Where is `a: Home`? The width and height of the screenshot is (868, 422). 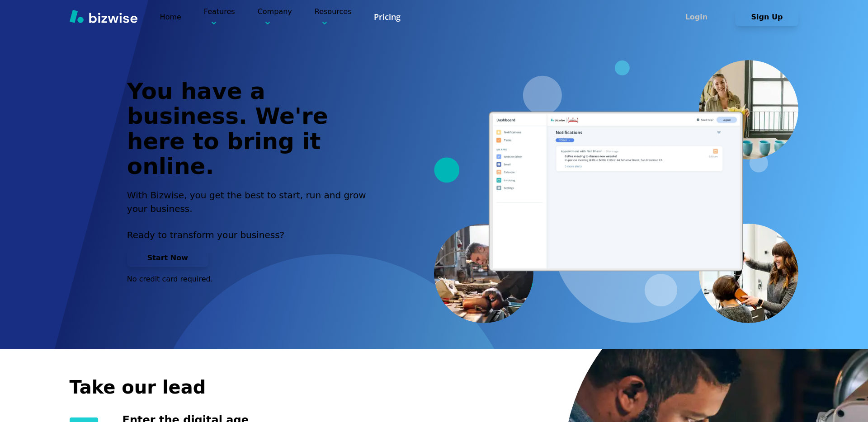
a: Home is located at coordinates (170, 17).